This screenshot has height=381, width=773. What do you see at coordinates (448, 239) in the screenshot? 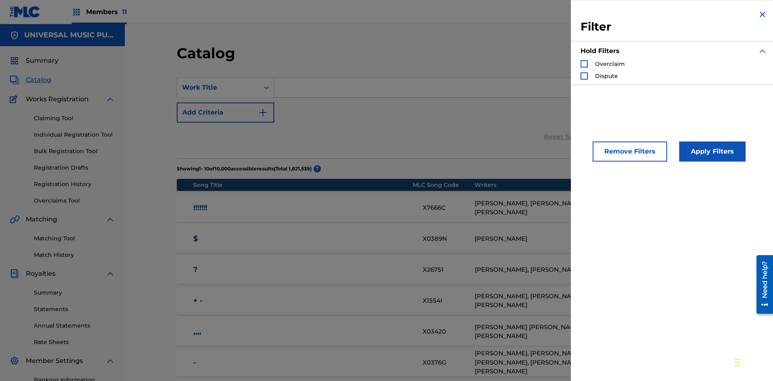
I see `div: X0389N` at bounding box center [448, 239].